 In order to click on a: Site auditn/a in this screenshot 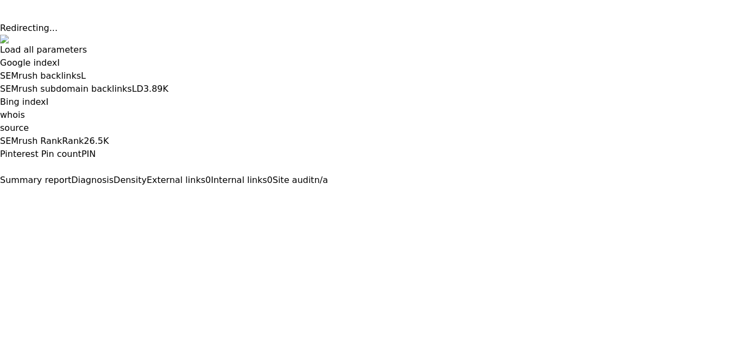, I will do `click(300, 180)`.